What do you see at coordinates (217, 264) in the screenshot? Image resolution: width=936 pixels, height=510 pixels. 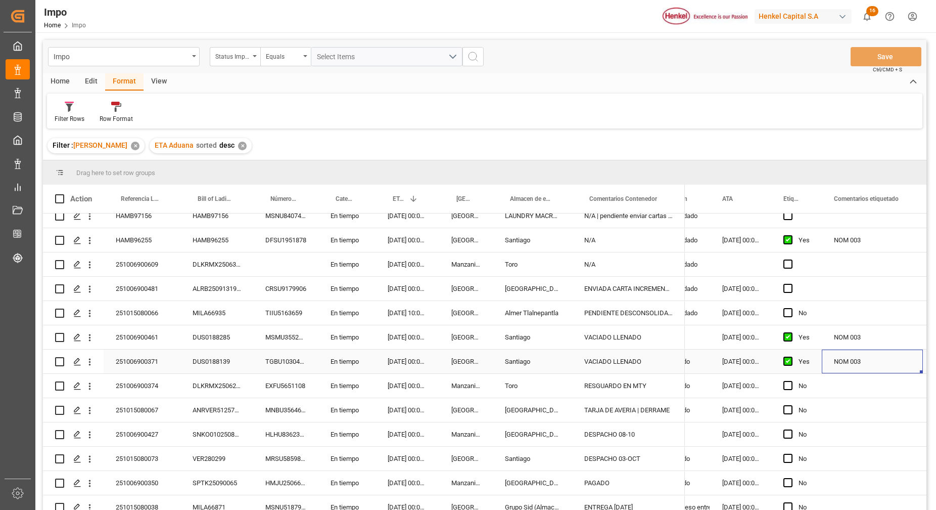 I see `div: DLKRMX2506362` at bounding box center [217, 264].